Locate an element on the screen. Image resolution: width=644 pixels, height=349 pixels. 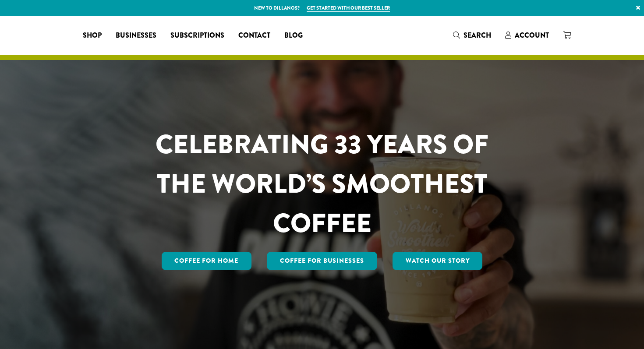
span: Businesses is located at coordinates (136, 36).